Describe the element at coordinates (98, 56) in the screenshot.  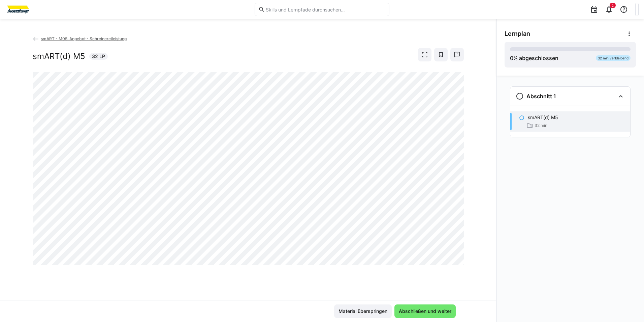
I see `span: 32 LP` at that location.